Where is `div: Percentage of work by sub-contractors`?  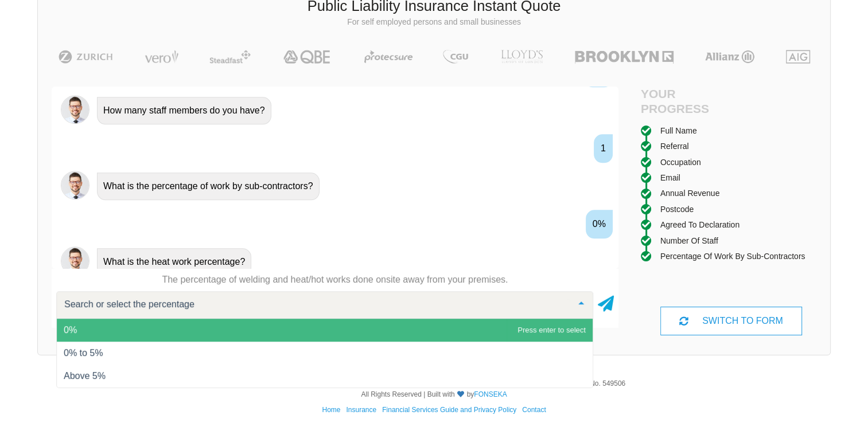
div: Percentage of work by sub-contractors is located at coordinates (733, 256).